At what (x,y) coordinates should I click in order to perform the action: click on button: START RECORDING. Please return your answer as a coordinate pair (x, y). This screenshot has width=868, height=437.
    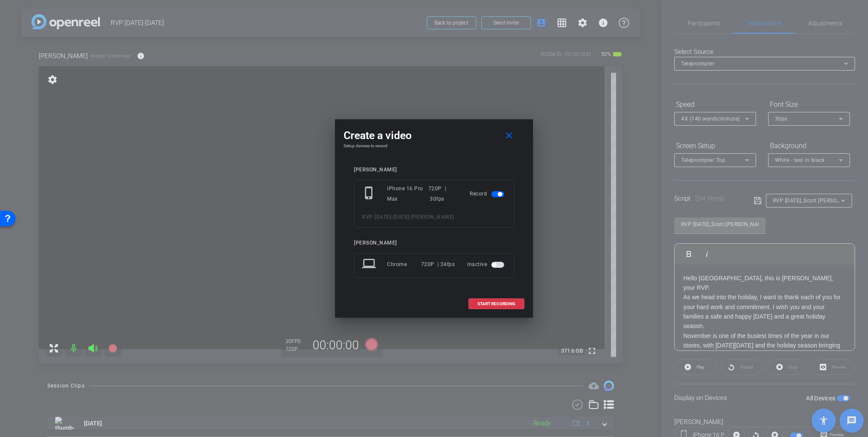
    Looking at the image, I should click on (497, 304).